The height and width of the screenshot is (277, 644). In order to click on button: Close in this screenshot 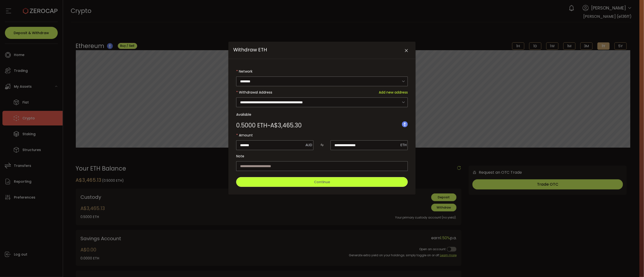, I will do `click(406, 51)`.